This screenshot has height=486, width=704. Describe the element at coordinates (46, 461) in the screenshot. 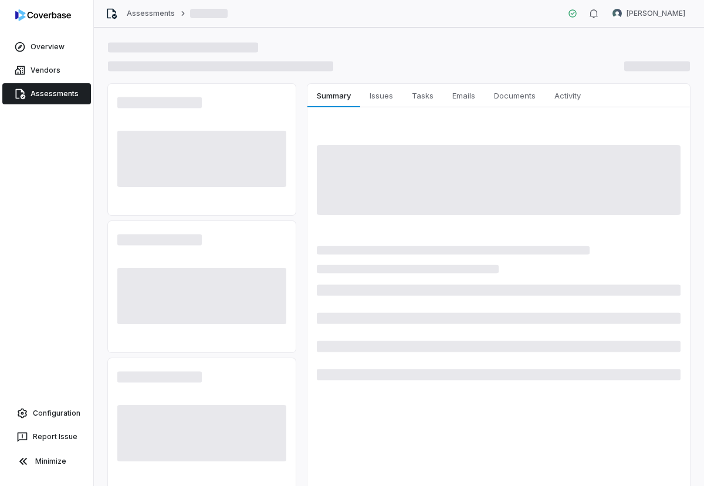

I see `button: Minimize` at that location.